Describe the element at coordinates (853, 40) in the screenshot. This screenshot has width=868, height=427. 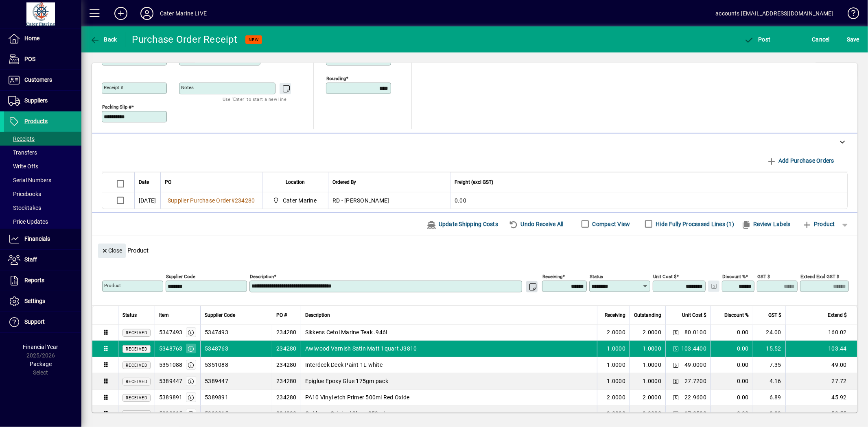
I see `span: ave` at that location.